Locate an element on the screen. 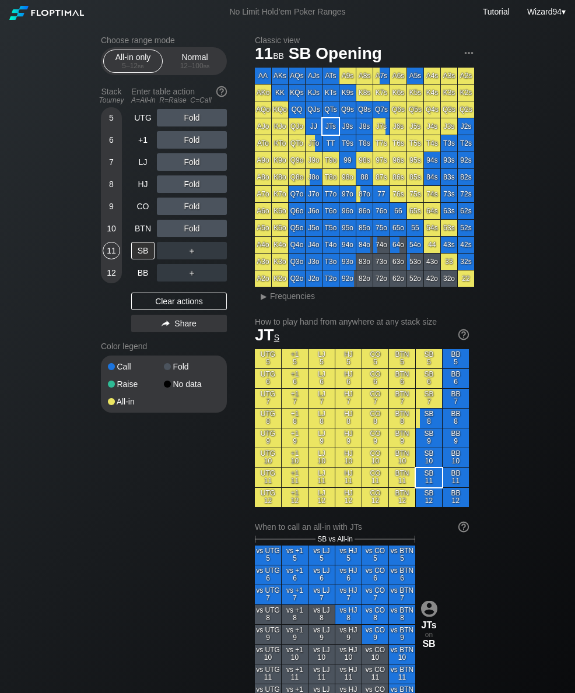  div: UTG 9 is located at coordinates (268, 438).